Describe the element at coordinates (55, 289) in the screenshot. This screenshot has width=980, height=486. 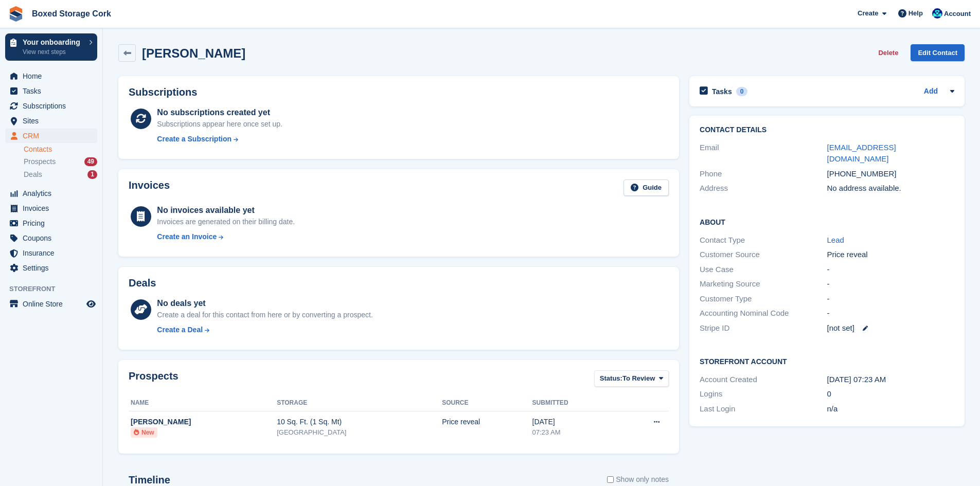
I see `span: Storefront` at that location.